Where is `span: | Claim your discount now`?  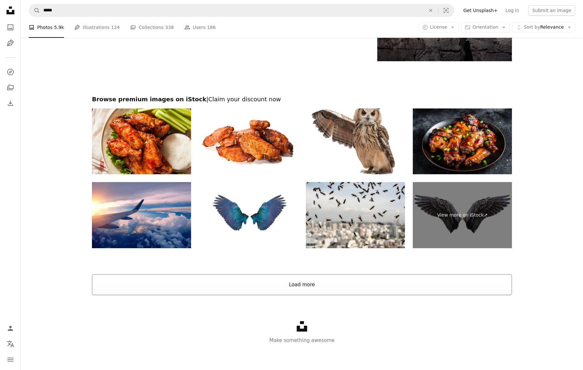
span: | Claim your discount now is located at coordinates (244, 99).